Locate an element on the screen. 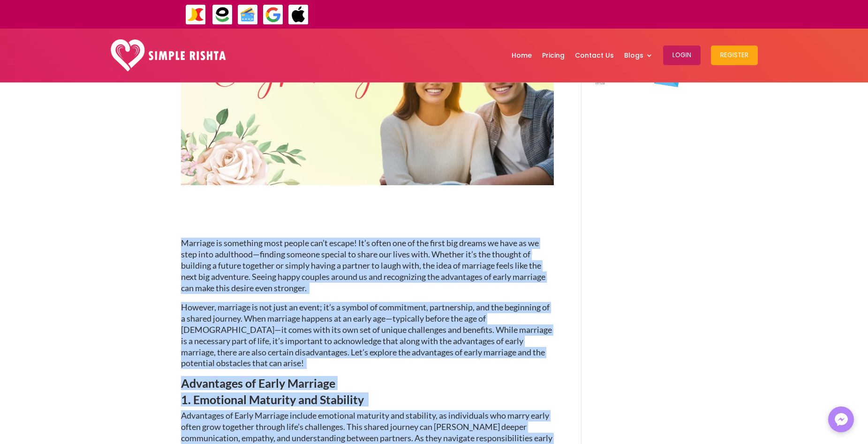 Image resolution: width=868 pixels, height=444 pixels. span: Advantages of Early Marriage is located at coordinates (258, 383).